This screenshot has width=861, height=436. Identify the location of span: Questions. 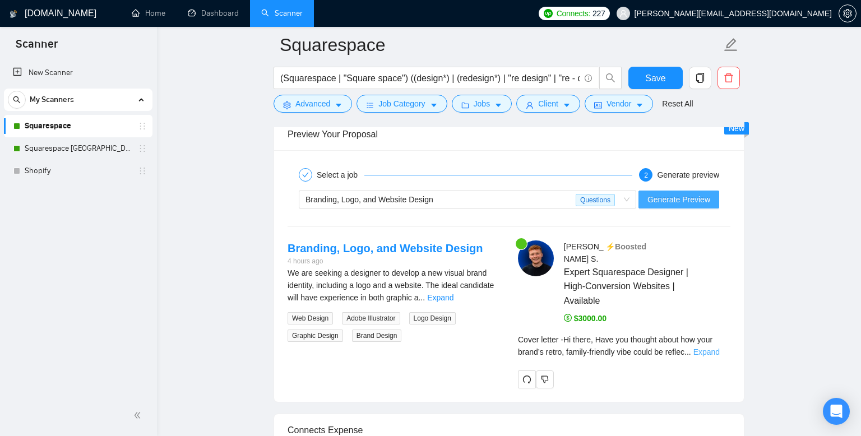
(595, 200).